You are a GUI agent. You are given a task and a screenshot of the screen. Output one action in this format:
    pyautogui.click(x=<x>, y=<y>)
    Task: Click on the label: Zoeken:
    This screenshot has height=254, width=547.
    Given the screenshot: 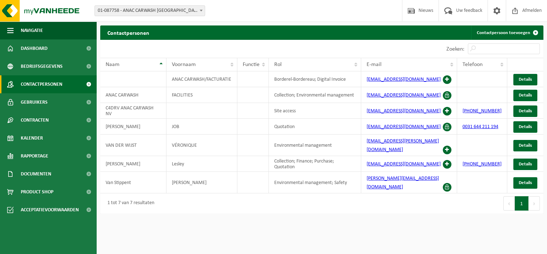 What is the action you would take?
    pyautogui.click(x=455, y=49)
    